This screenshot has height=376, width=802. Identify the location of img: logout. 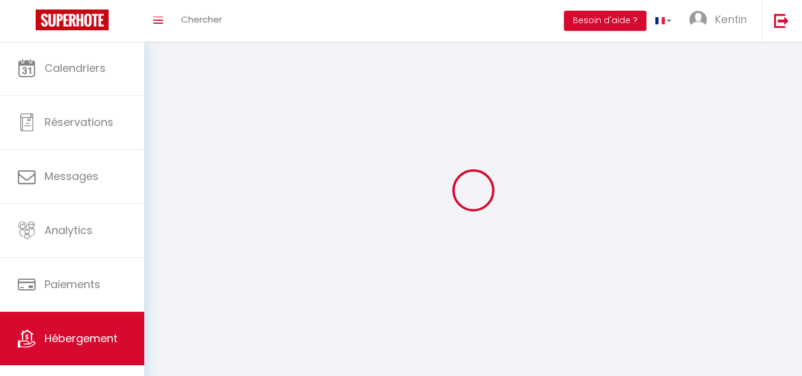
(781, 20).